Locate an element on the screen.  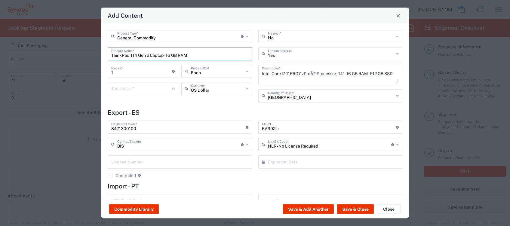
h4: Import - PT is located at coordinates (255, 186).